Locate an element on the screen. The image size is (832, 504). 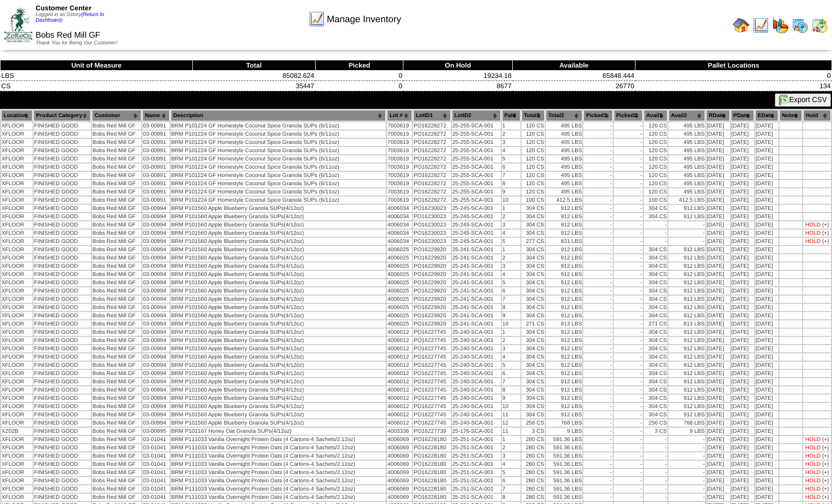
td: 9 is located at coordinates (511, 192).